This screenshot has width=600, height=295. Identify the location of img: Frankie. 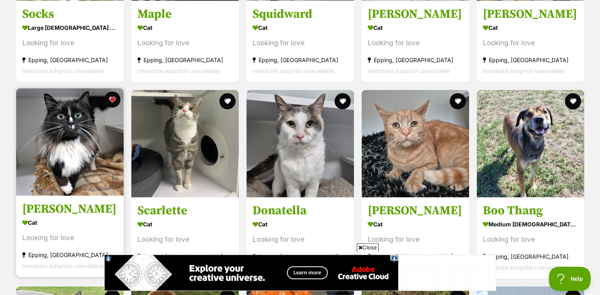
(70, 142).